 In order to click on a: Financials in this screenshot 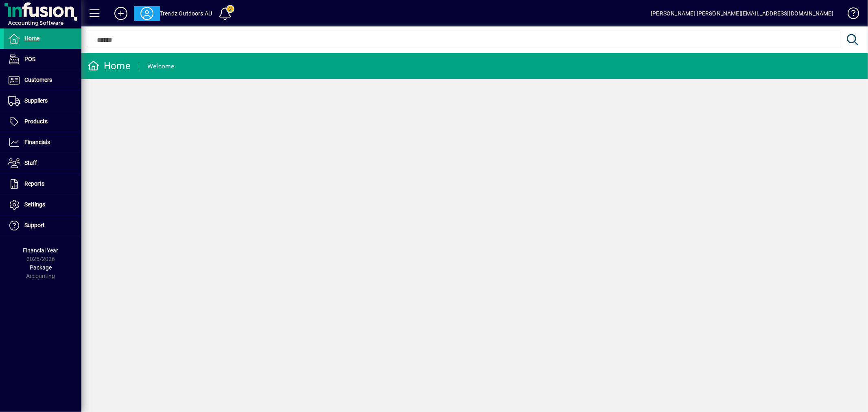, I will do `click(42, 143)`.